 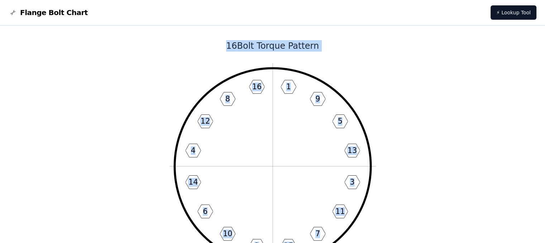 What do you see at coordinates (228, 234) in the screenshot?
I see `text: 10` at bounding box center [228, 234].